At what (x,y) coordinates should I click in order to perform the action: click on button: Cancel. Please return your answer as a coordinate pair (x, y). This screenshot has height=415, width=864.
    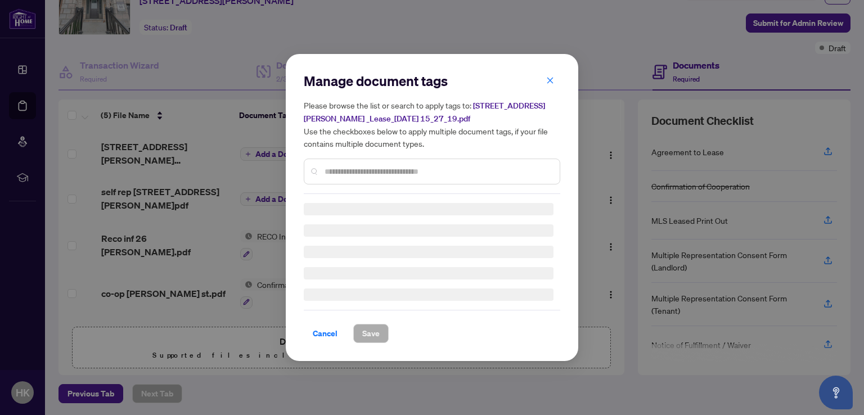
    Looking at the image, I should click on (325, 333).